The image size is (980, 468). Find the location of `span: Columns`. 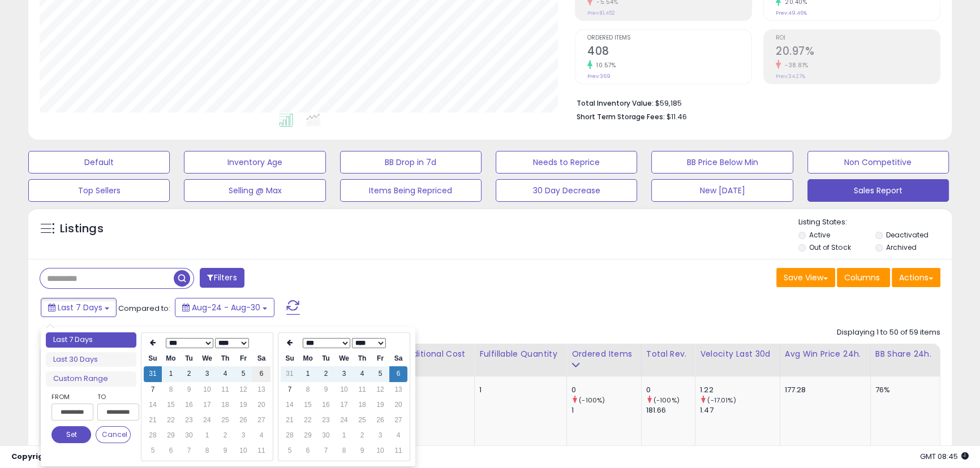

span: Columns is located at coordinates (862, 277).